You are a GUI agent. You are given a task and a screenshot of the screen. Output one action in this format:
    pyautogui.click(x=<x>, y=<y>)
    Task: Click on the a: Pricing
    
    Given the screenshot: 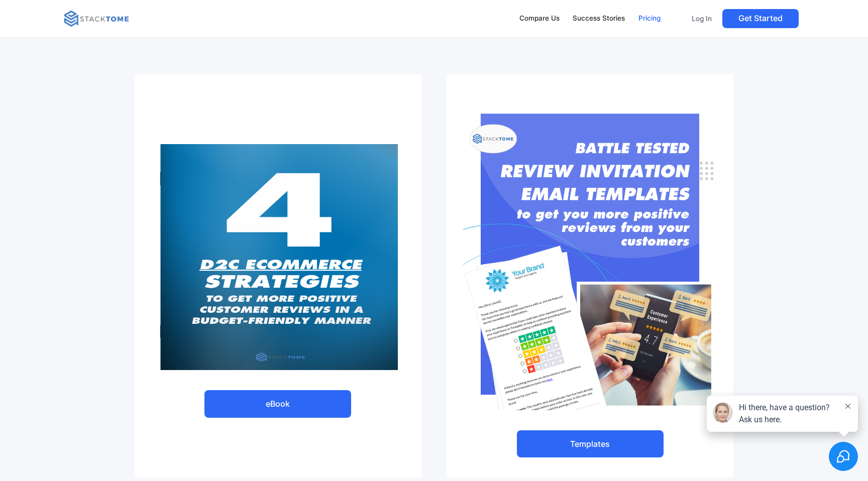 What is the action you would take?
    pyautogui.click(x=650, y=19)
    